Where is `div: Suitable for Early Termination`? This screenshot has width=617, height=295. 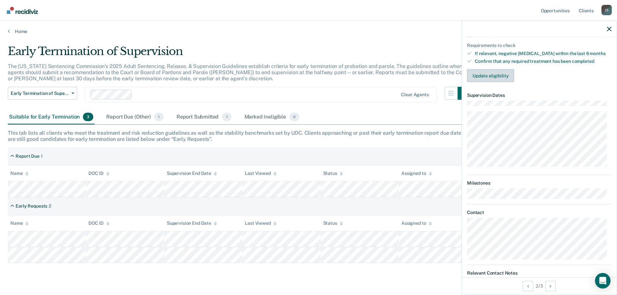 div: Suitable for Early Termination is located at coordinates (51, 117).